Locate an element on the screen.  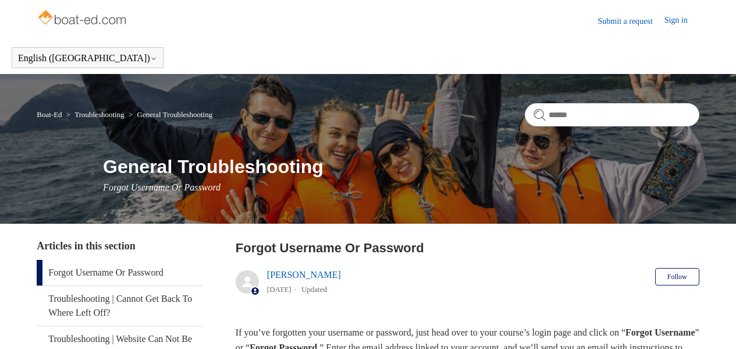
img: Boat-Ed Help Center home page is located at coordinates (83, 19).